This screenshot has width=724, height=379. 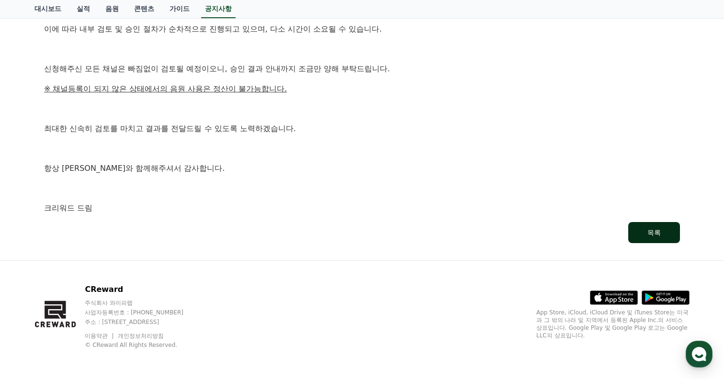 What do you see at coordinates (362, 29) in the screenshot?
I see `p: 이에 따라 내부 검토 및 승인 절차가 순차적으로 진행되고 있으며, 다소 시간이 소요될 수 있습니다.` at bounding box center [362, 29].